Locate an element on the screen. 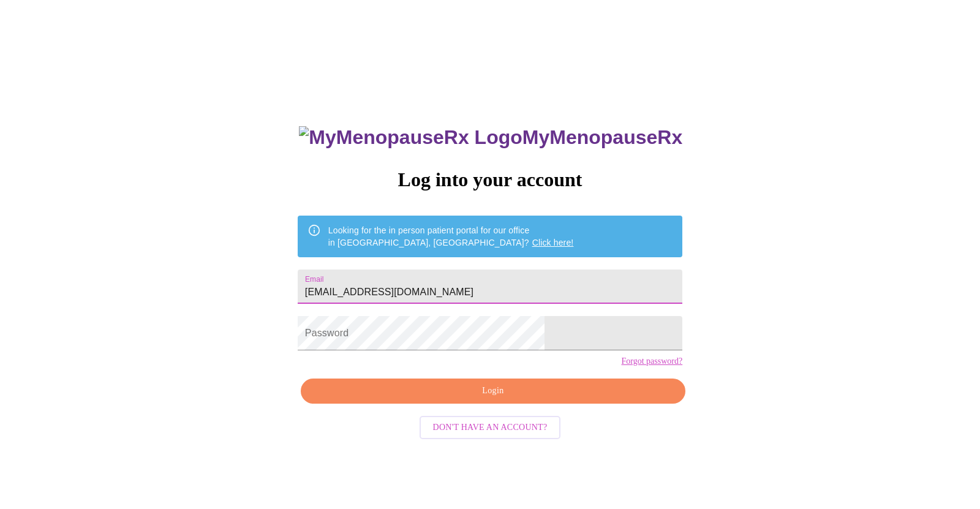 The width and height of the screenshot is (980, 509). a: Click here! is located at coordinates (553, 242).